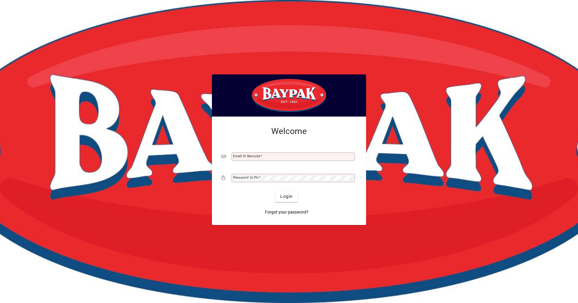 This screenshot has height=303, width=578. I want to click on h2: Welcome, so click(289, 131).